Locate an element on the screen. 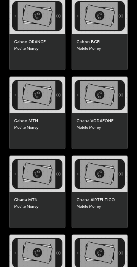 Image resolution: width=137 pixels, height=267 pixels. h6: Ghana MTN is located at coordinates (37, 200).